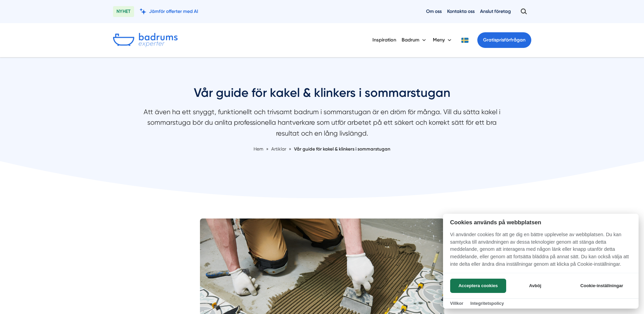  I want to click on a: Integritetspolicy, so click(487, 303).